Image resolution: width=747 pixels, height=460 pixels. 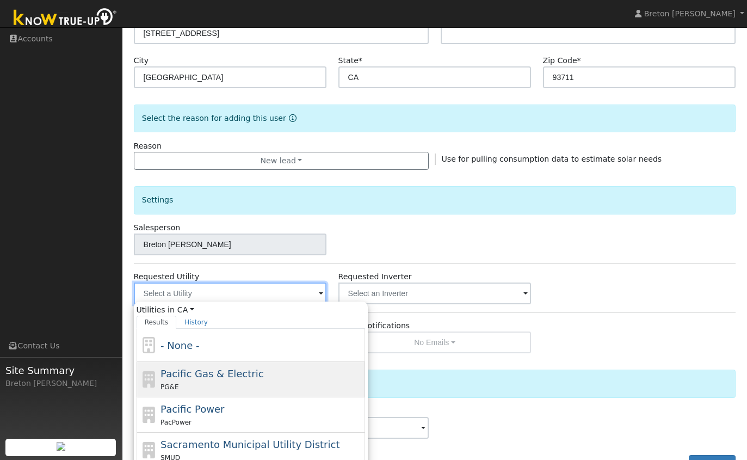 What do you see at coordinates (169, 387) in the screenshot?
I see `span: PG&E` at bounding box center [169, 387].